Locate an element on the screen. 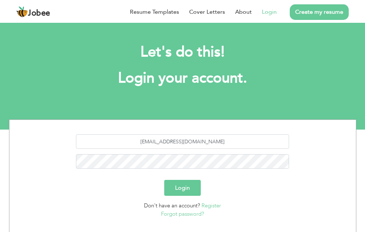 The width and height of the screenshot is (365, 232). a: Resume Templates is located at coordinates (154, 12).